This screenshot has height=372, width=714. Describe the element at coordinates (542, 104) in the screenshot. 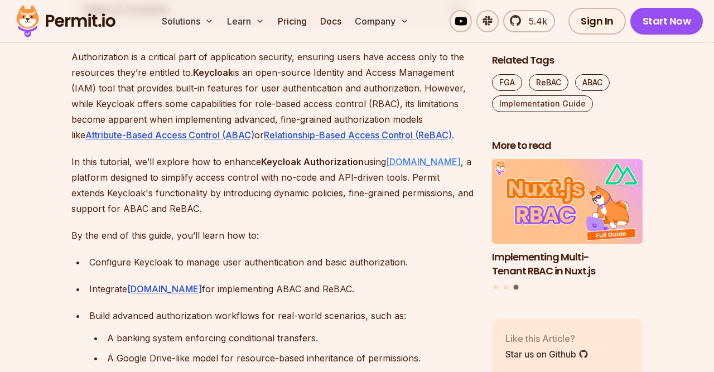

I see `a: Implementation Guide` at that location.